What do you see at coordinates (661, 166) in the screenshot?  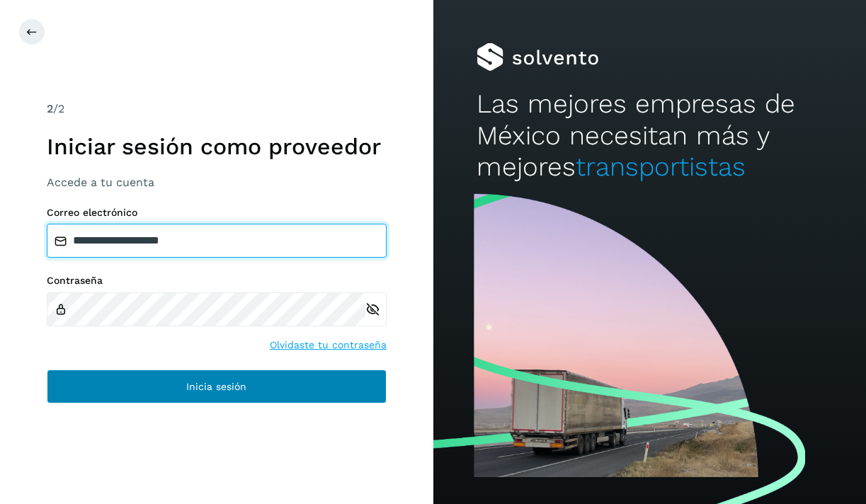 I see `span: transportistas` at bounding box center [661, 166].